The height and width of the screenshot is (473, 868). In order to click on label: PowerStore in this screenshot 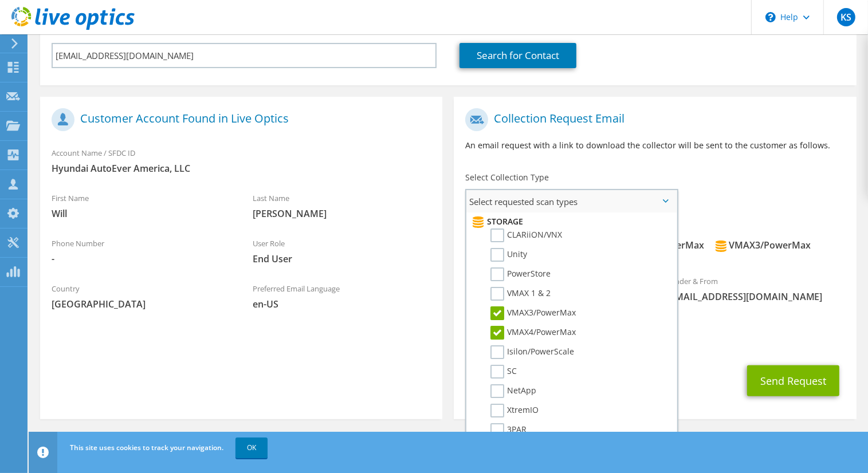, I will do `click(521, 274)`.